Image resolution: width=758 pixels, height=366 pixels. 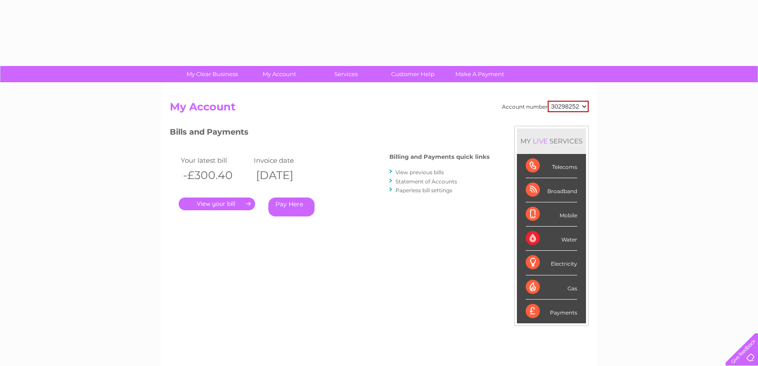 I want to click on div: Broadband, so click(x=552, y=190).